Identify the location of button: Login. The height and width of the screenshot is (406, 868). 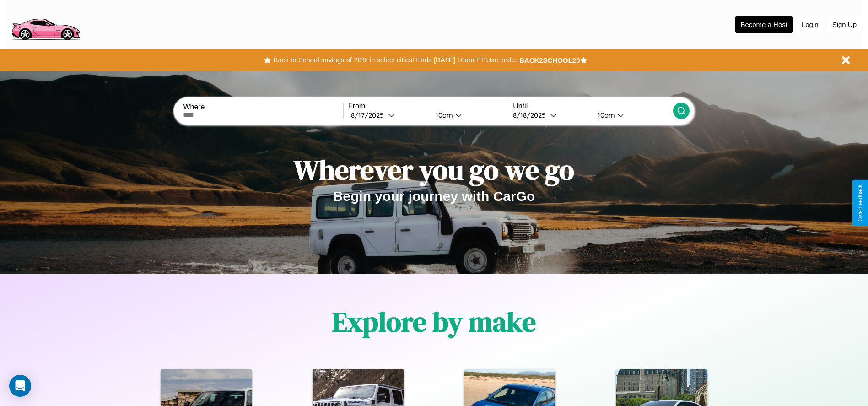
(810, 24).